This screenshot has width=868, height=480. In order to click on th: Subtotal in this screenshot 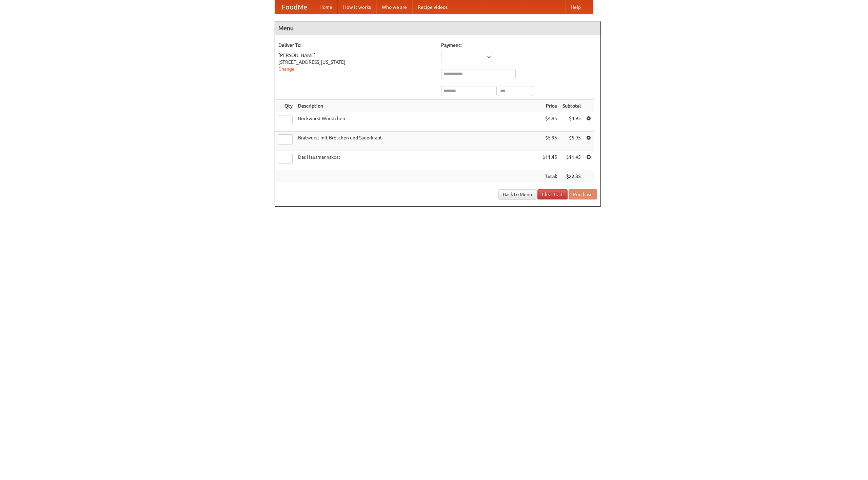, I will do `click(572, 106)`.